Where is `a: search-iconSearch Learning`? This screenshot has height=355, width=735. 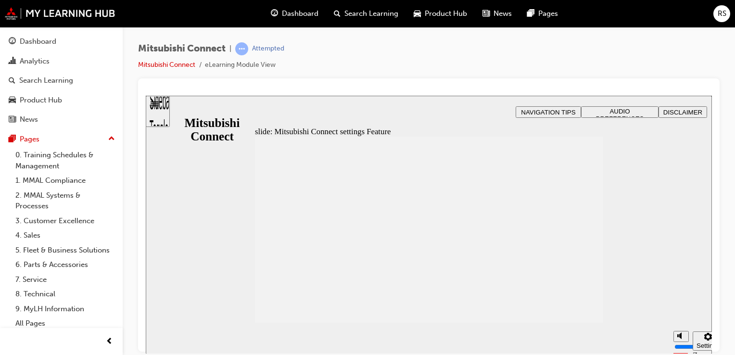 a: search-iconSearch Learning is located at coordinates (366, 13).